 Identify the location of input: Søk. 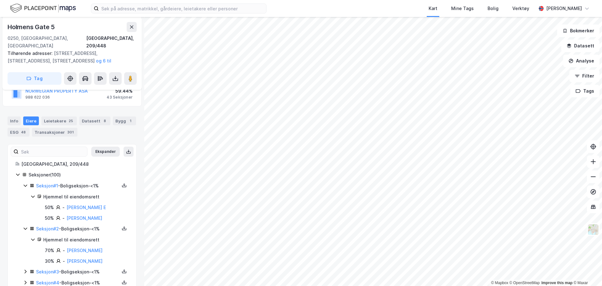
(53, 152).